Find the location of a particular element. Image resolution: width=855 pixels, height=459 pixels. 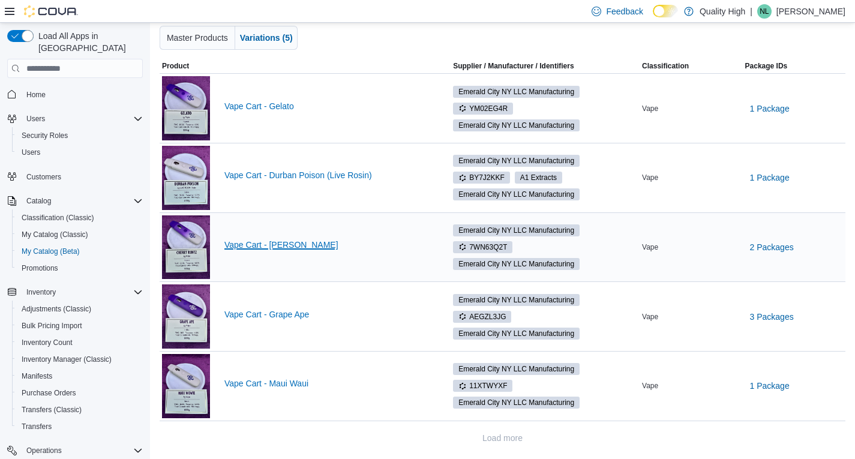

button: Catalog is located at coordinates (38, 201).